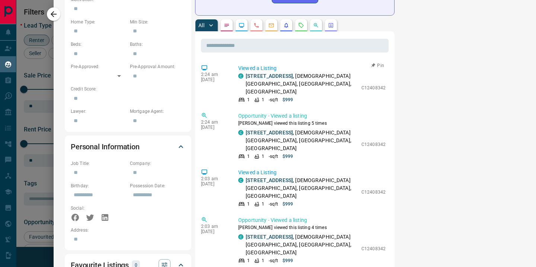 The width and height of the screenshot is (536, 267). What do you see at coordinates (257, 25) in the screenshot?
I see `svg: Calls` at bounding box center [257, 25].